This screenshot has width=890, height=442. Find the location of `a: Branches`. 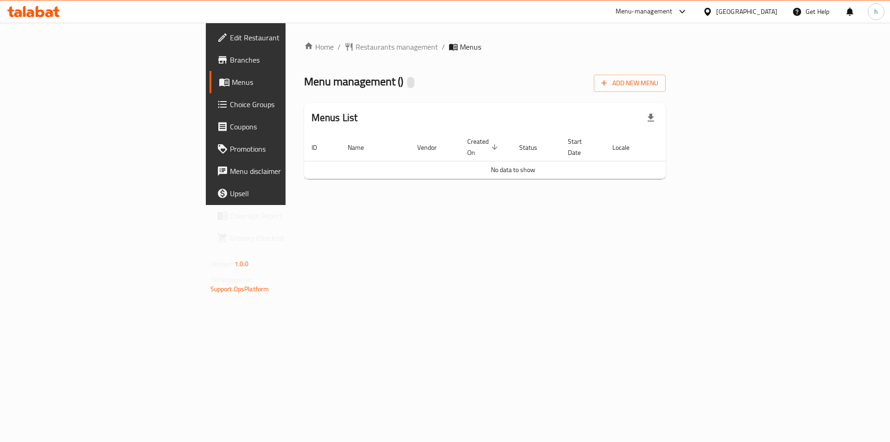

a: Branches is located at coordinates (282, 60).